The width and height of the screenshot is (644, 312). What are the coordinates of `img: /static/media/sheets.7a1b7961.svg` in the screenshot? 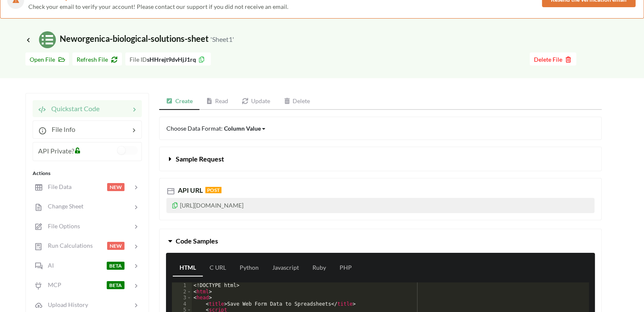 It's located at (47, 40).